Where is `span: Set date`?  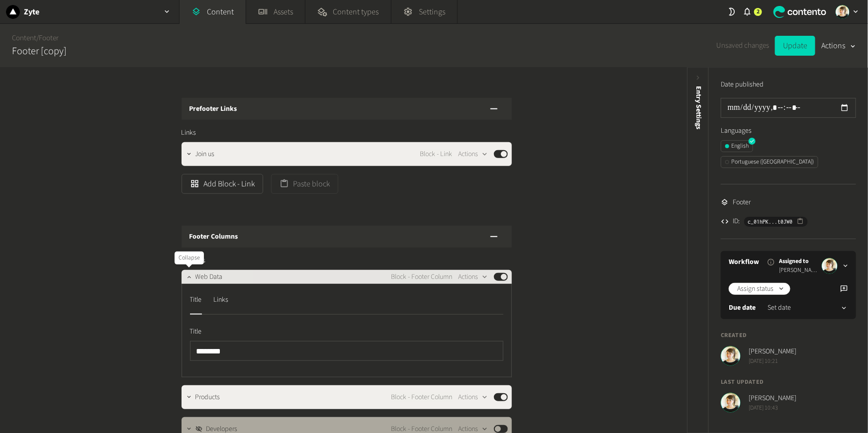
span: Set date is located at coordinates (779, 308).